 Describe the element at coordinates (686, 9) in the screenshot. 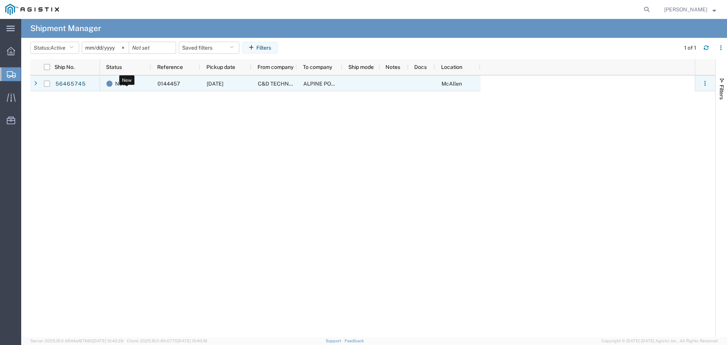

I see `span: Ivan Ambriz` at that location.